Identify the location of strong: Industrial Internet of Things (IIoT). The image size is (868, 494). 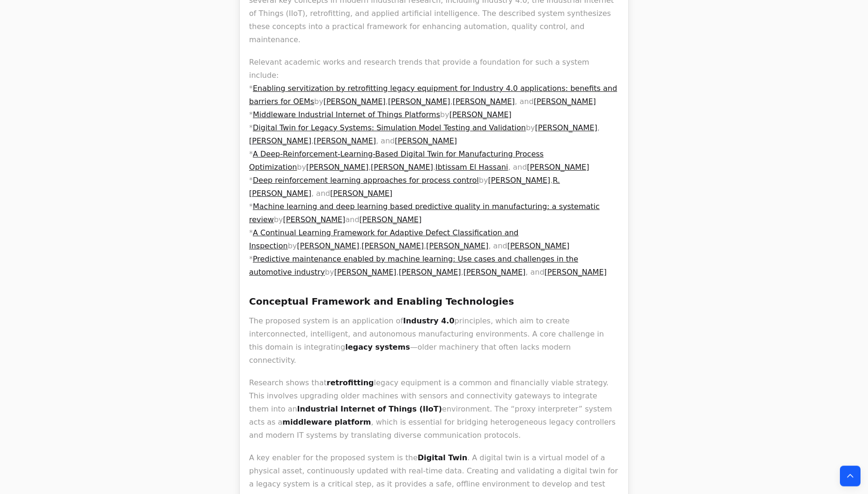
(369, 409).